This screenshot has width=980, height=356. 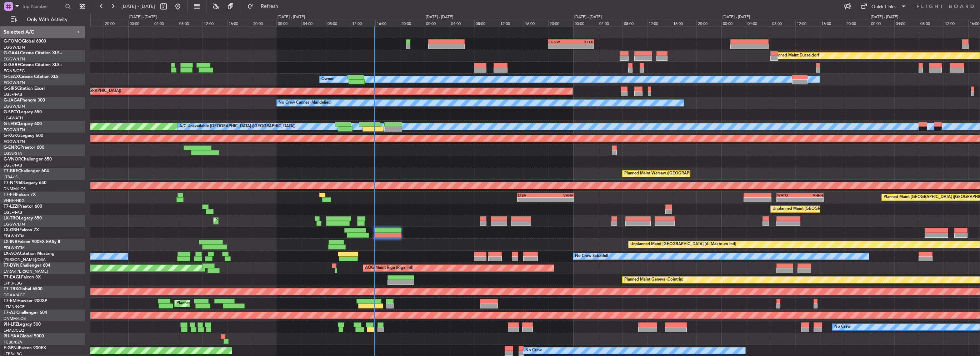 I want to click on a: LTBA/ISL, so click(x=12, y=177).